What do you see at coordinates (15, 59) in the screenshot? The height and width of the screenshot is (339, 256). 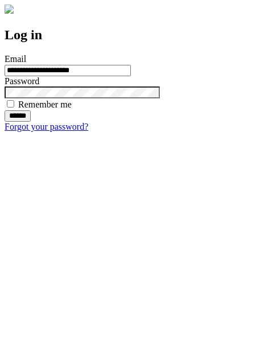 I see `label: Email` at bounding box center [15, 59].